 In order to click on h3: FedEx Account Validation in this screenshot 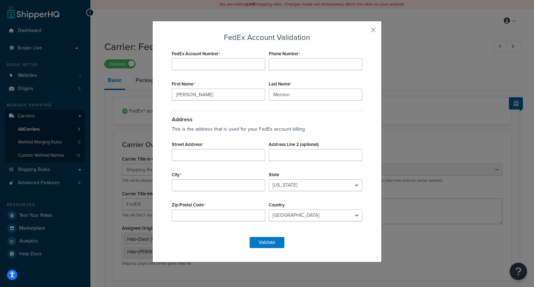, I will do `click(267, 38)`.